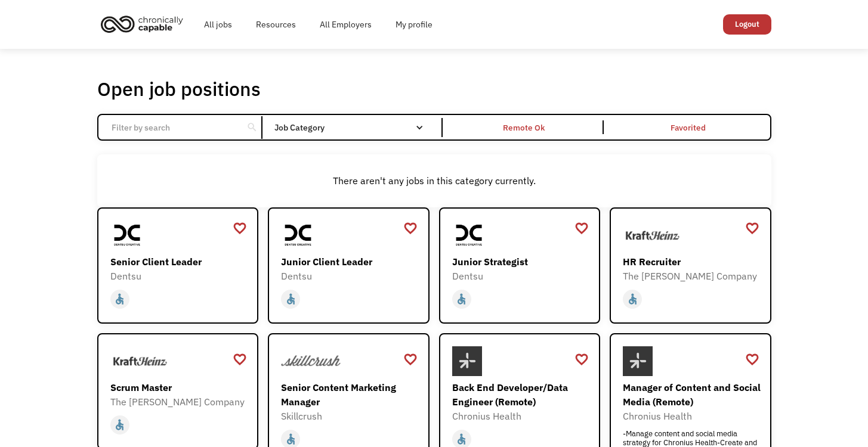  What do you see at coordinates (354, 127) in the screenshot?
I see `div: Job Category` at bounding box center [354, 127].